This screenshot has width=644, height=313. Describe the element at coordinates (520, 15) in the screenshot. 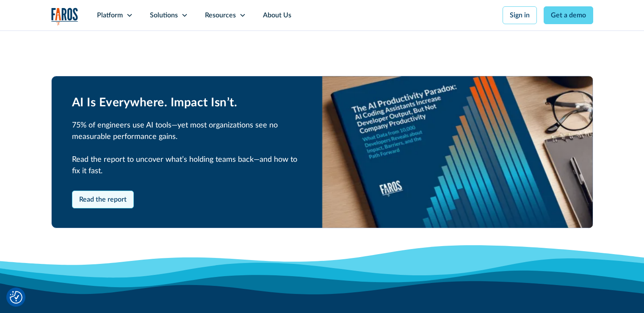

I see `a: Sign in` at that location.